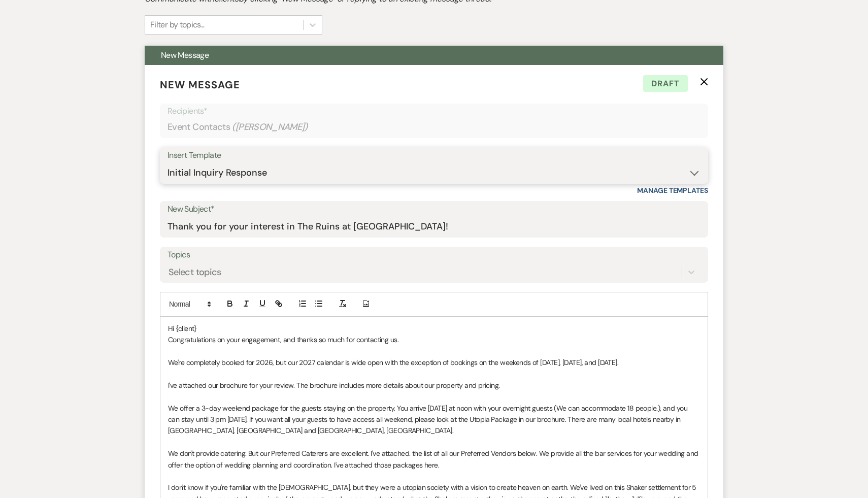 Image resolution: width=868 pixels, height=498 pixels. Describe the element at coordinates (434, 328) in the screenshot. I see `p: Hi {client}` at that location.